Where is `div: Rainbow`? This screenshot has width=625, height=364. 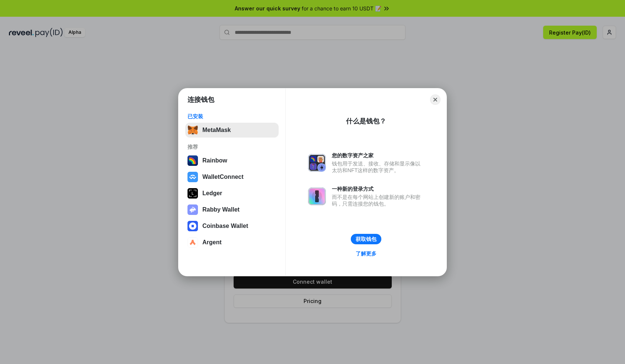
div: Rainbow is located at coordinates (215, 161).